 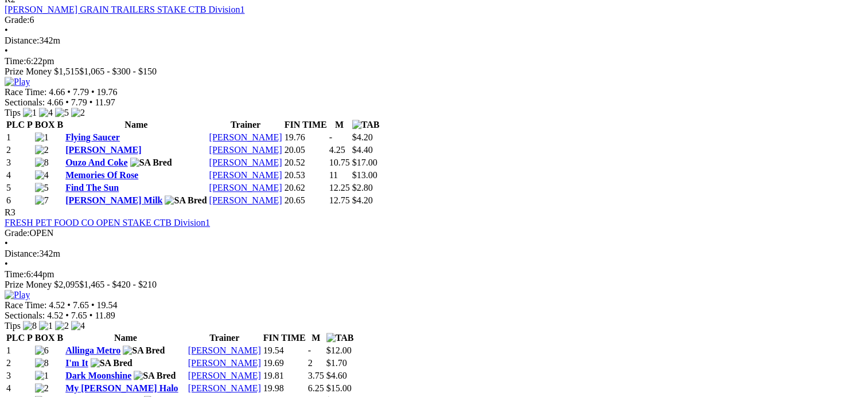 What do you see at coordinates (57, 305) in the screenshot?
I see `span: 4.52` at bounding box center [57, 305].